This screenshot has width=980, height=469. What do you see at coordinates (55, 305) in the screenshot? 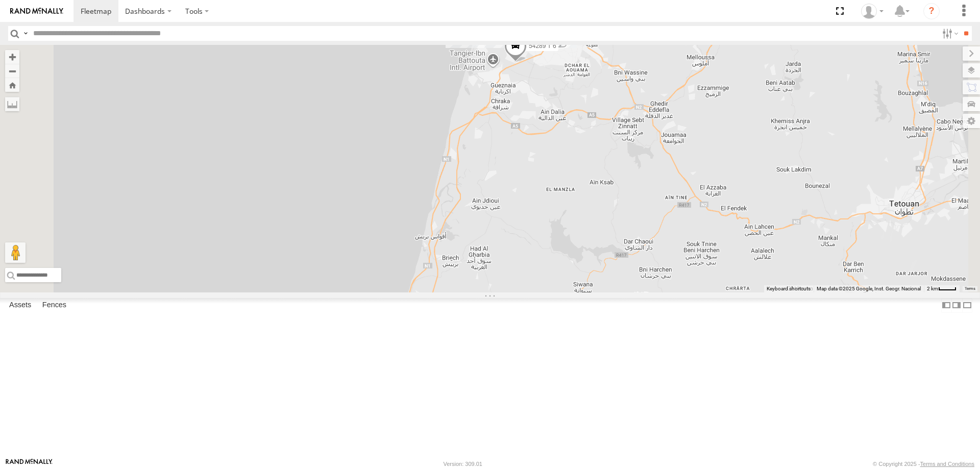
I see `label: Fences` at bounding box center [55, 305].